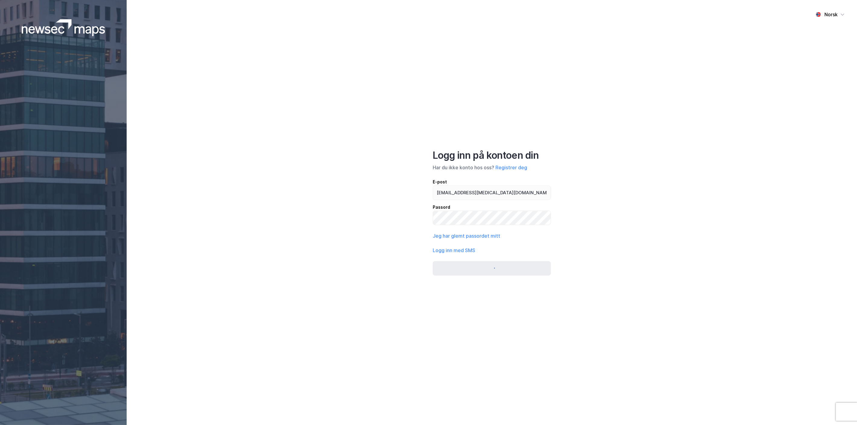  What do you see at coordinates (492, 168) in the screenshot?
I see `div: Har du ikke konto hos oss?` at bounding box center [492, 168].